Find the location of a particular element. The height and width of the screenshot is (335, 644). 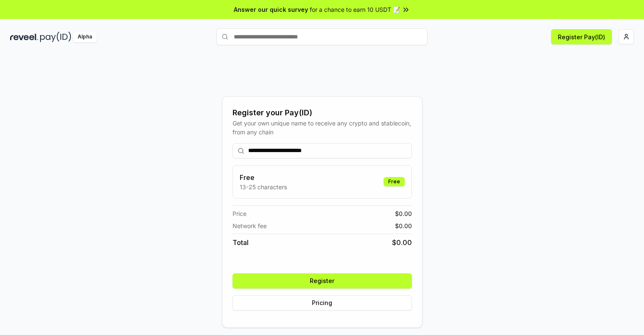

img: reveel_dark is located at coordinates (24, 37).